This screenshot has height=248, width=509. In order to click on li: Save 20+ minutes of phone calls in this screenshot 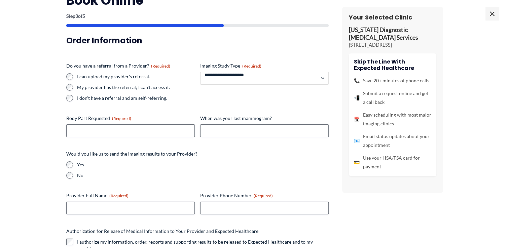, I will do `click(392, 81)`.